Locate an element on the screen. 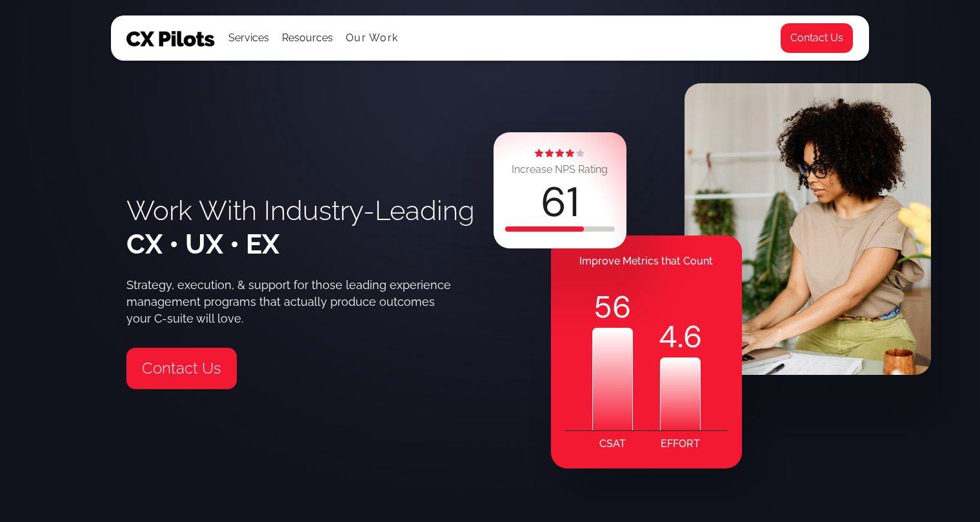 Image resolution: width=980 pixels, height=522 pixels. span: CX • UX • EX is located at coordinates (203, 244).